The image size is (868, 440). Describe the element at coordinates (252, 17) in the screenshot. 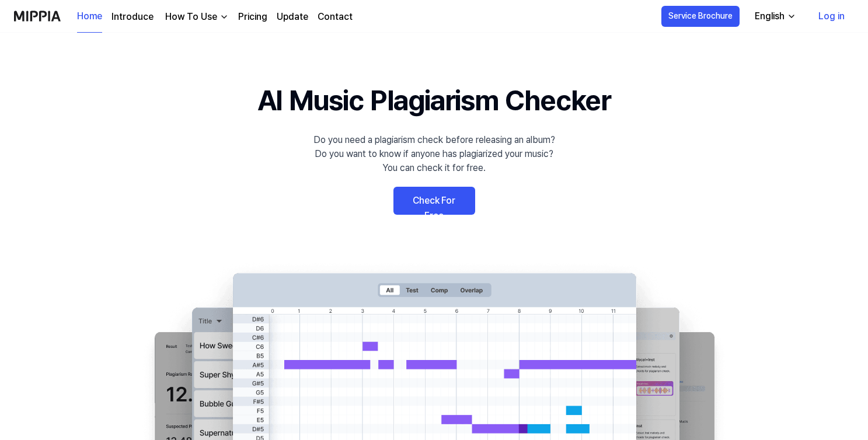

I see `a: Pricing` at that location.